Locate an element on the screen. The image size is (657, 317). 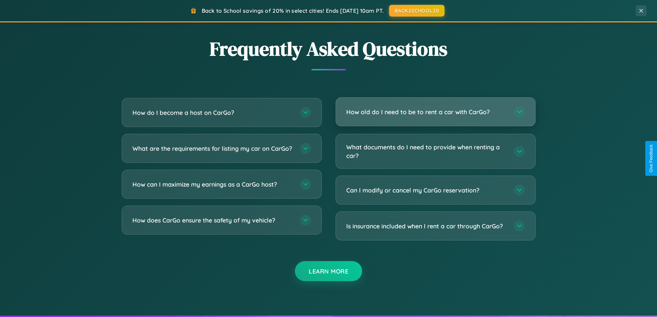
h3: What documents do I need to provide when renting a car? is located at coordinates (427, 151).